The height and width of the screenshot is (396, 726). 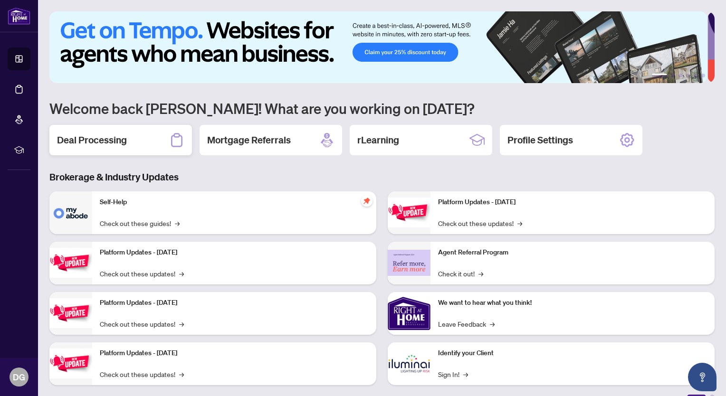 What do you see at coordinates (688, 76) in the screenshot?
I see `button: 4` at bounding box center [688, 76].